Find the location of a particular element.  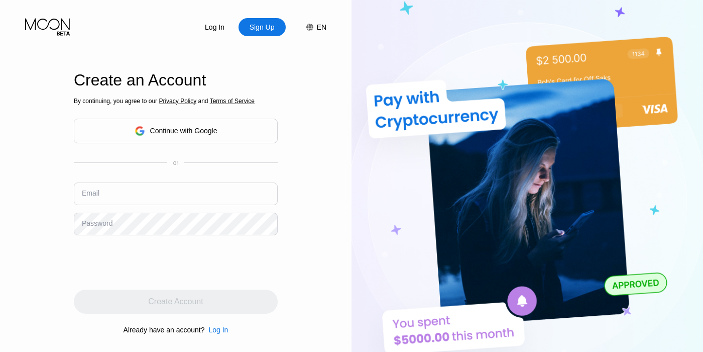

span: Terms of Service is located at coordinates (232, 101).